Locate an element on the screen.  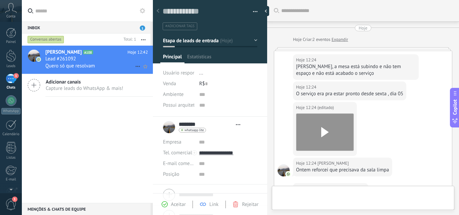
span: whatsapp lite is located at coordinates (194, 130).